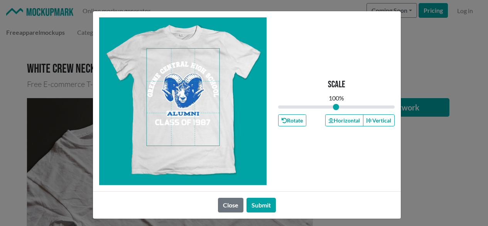 The width and height of the screenshot is (488, 226). What do you see at coordinates (336, 84) in the screenshot?
I see `p: Scale` at bounding box center [336, 84].